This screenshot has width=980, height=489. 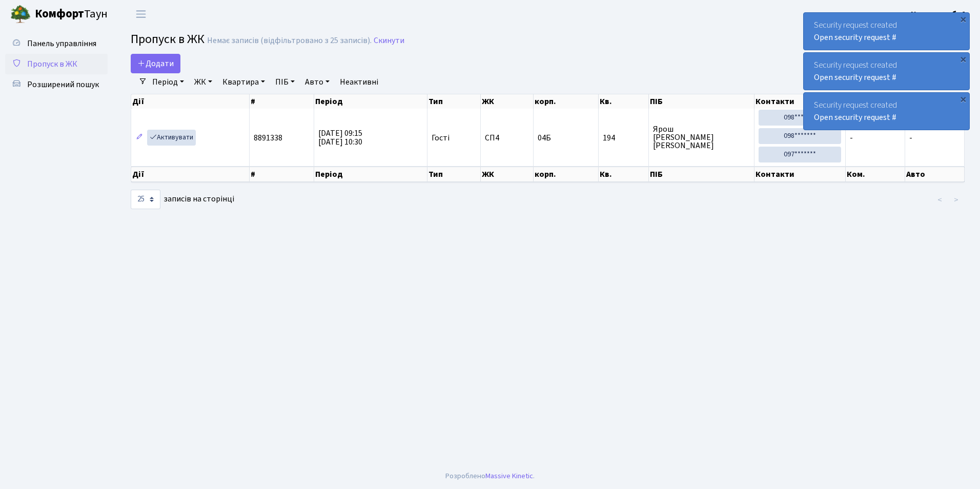 What do you see at coordinates (56, 84) in the screenshot?
I see `a: Розширений пошук` at bounding box center [56, 84].